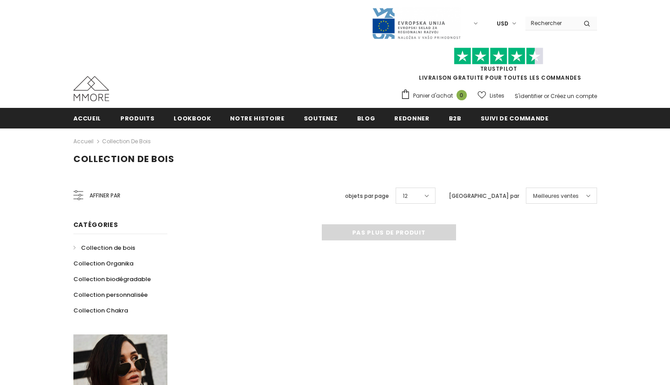  I want to click on input: Search Site, so click(551, 23).